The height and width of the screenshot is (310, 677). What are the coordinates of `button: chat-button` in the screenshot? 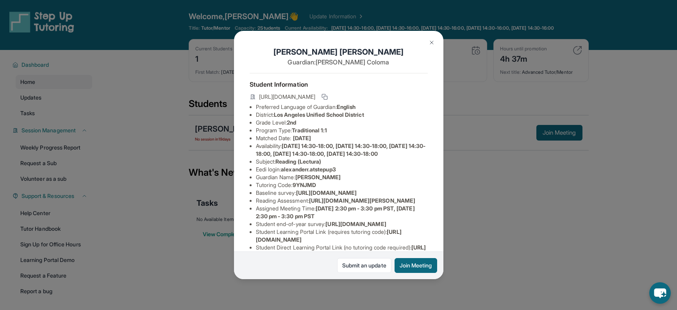 It's located at (659, 293).